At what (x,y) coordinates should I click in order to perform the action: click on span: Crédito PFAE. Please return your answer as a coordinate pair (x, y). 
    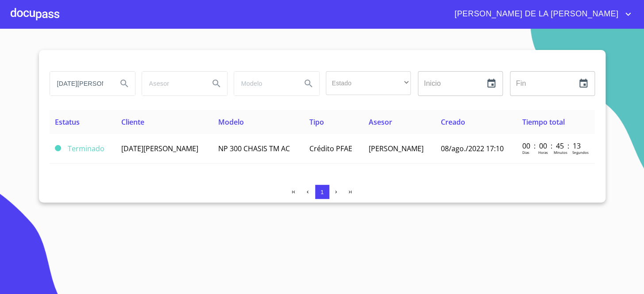
    Looking at the image, I should click on (331, 149).